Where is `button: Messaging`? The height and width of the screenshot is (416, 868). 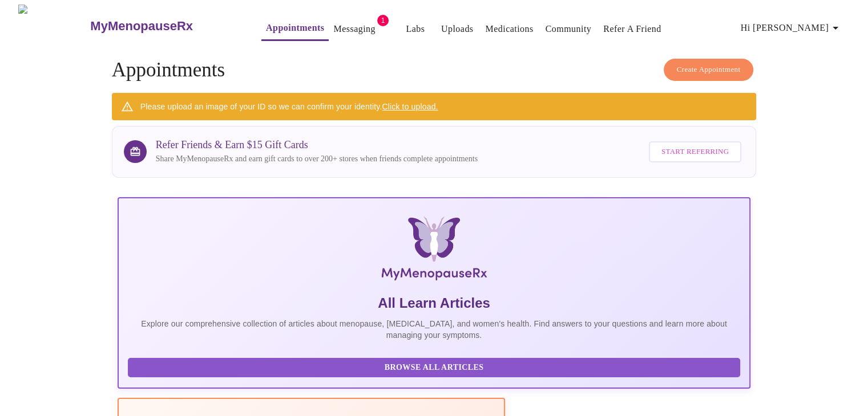
button: Messaging is located at coordinates (354, 29).